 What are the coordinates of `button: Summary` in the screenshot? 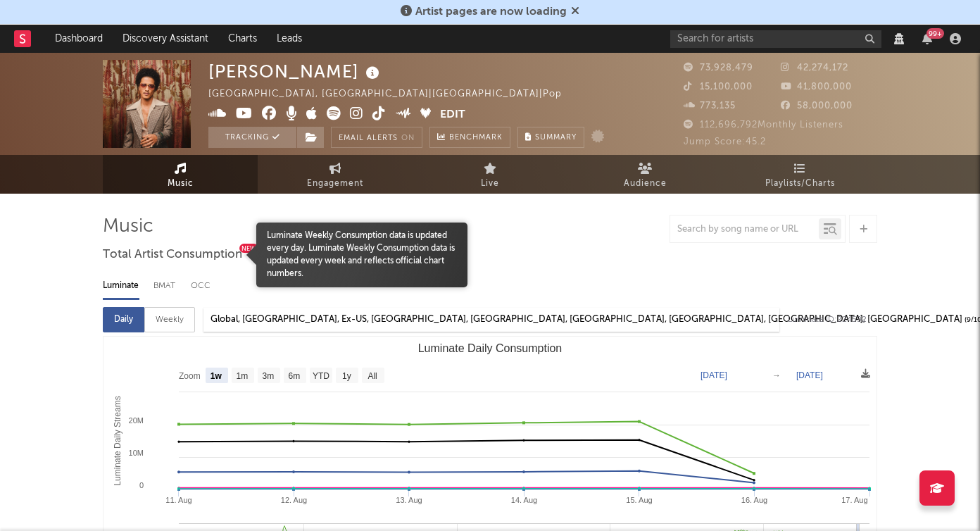 It's located at (551, 137).